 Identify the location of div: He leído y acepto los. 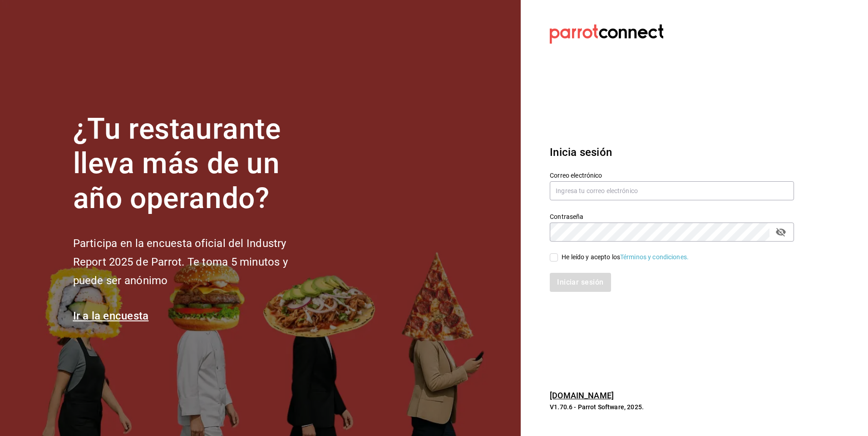
(625, 257).